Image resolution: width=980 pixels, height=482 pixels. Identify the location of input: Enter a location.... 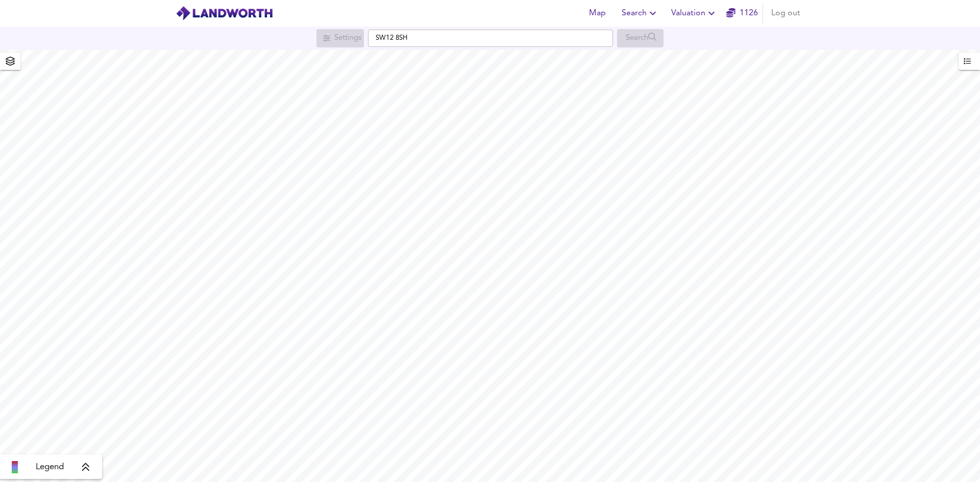
(491, 38).